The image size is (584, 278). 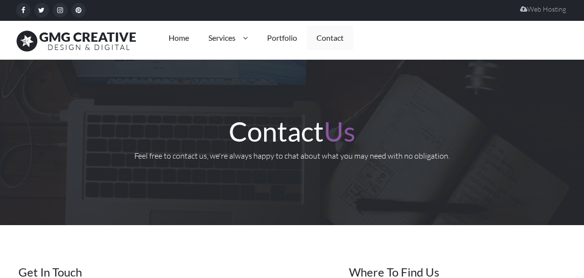 What do you see at coordinates (292, 156) in the screenshot?
I see `p: Feel free to contact us, we're always happy to chat about what you may need with no obligation.` at bounding box center [292, 156].